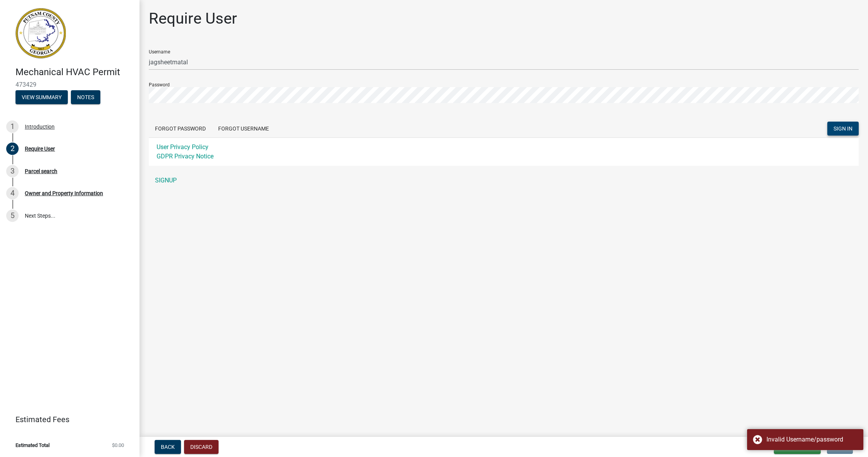  What do you see at coordinates (201, 447) in the screenshot?
I see `button: Discard` at bounding box center [201, 447].